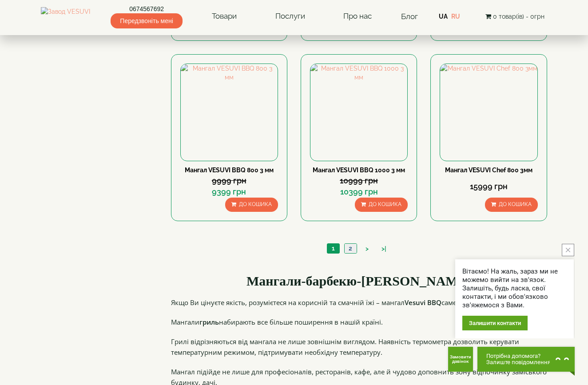 The height and width of the screenshot is (385, 588). Describe the element at coordinates (519, 16) in the screenshot. I see `span: 0 товар(ів) - 0грн` at that location.